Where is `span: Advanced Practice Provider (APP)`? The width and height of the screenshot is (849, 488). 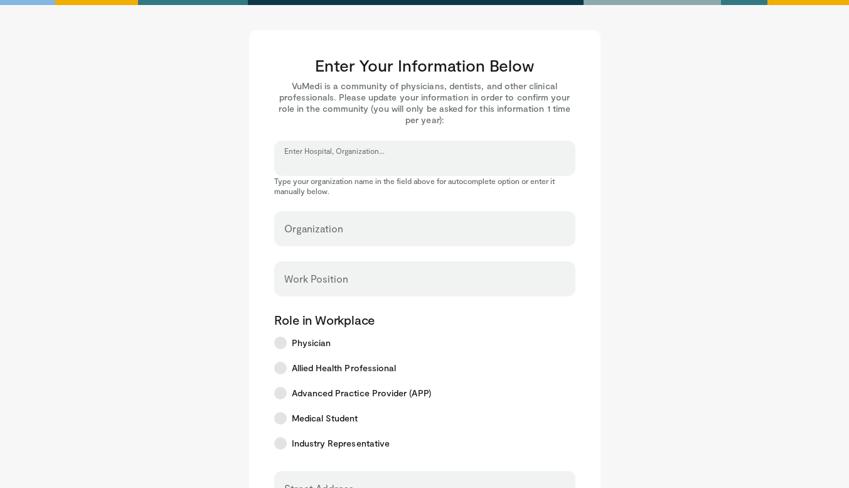
span: Advanced Practice Provider (APP) is located at coordinates (362, 393).